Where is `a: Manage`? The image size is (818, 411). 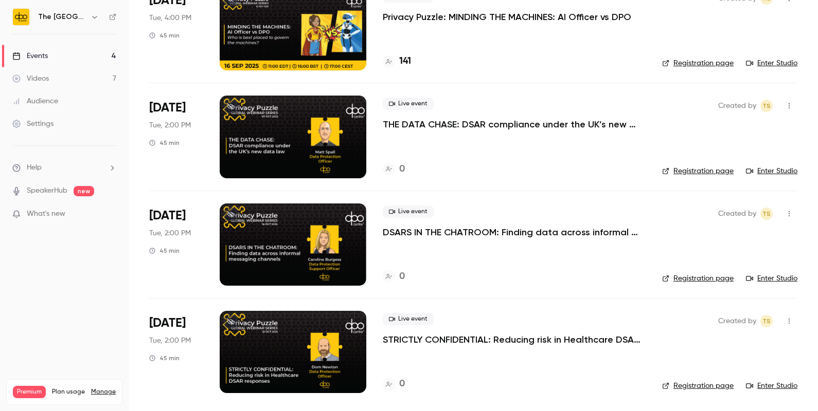 a: Manage is located at coordinates (103, 392).